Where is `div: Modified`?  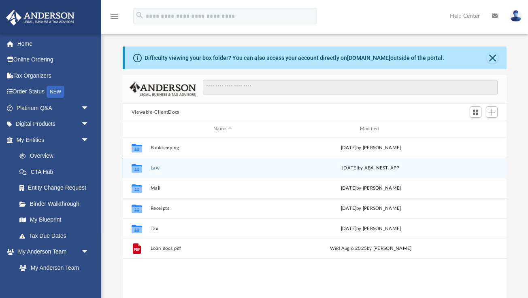 div: Modified is located at coordinates (371, 129).